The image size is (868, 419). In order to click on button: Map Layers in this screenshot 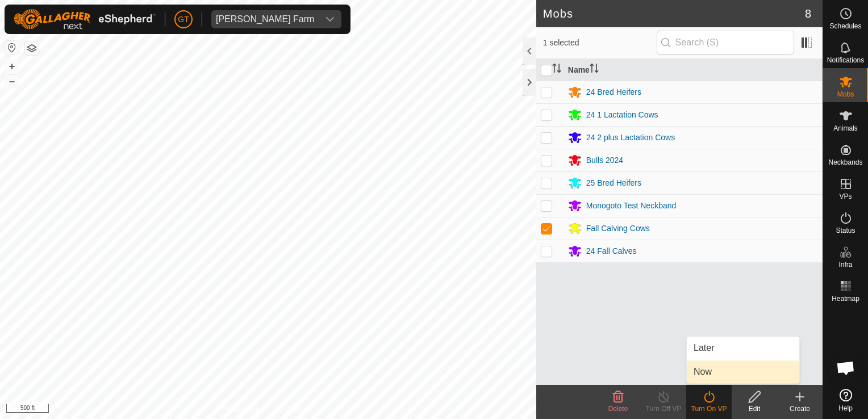, I will do `click(32, 49)`.